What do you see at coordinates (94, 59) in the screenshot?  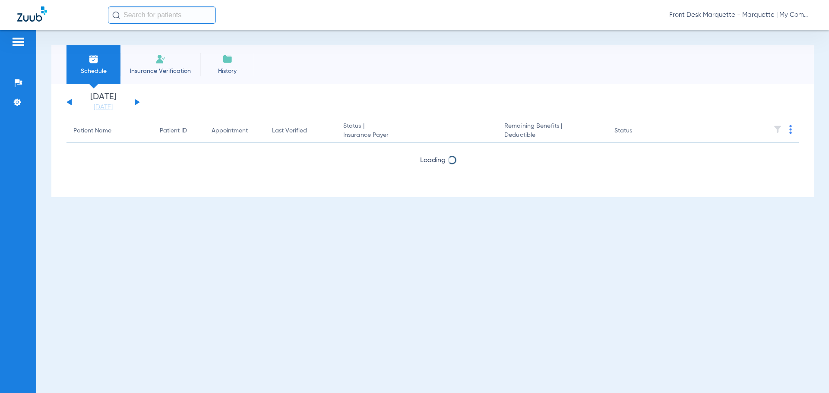 I see `img: Schedule` at bounding box center [94, 59].